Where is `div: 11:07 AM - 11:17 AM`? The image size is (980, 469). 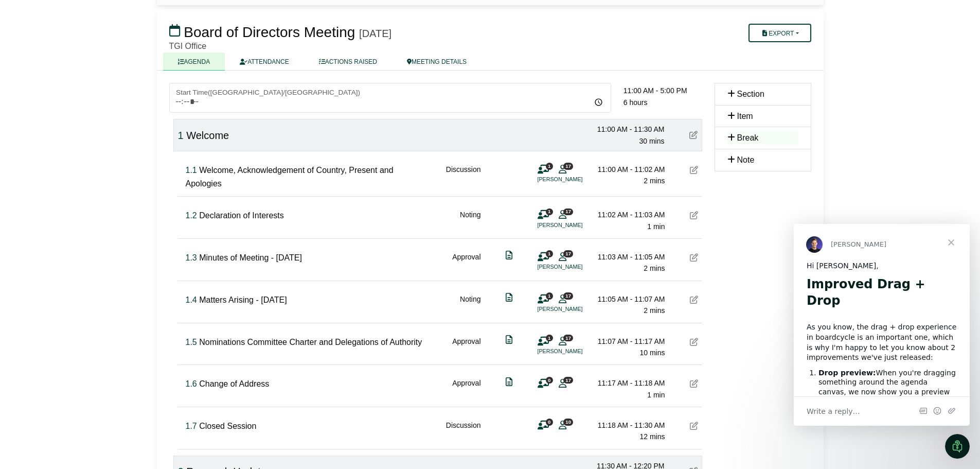 div: 11:07 AM - 11:17 AM is located at coordinates (629, 341).